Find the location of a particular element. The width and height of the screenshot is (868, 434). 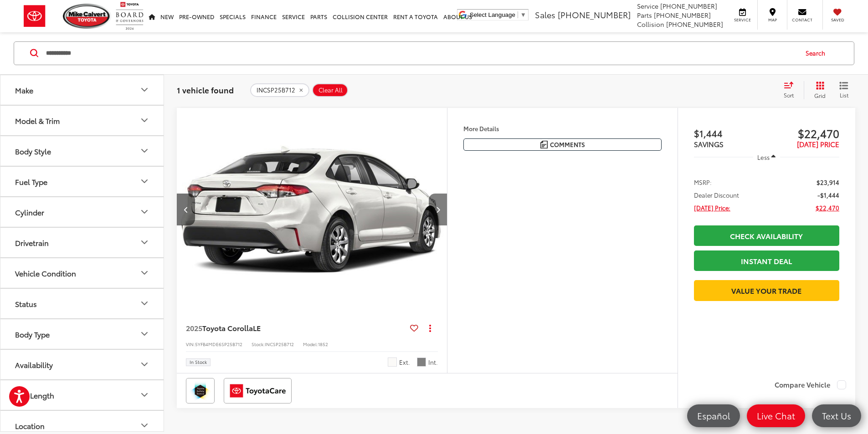

span: $23,914 is located at coordinates (828, 182).